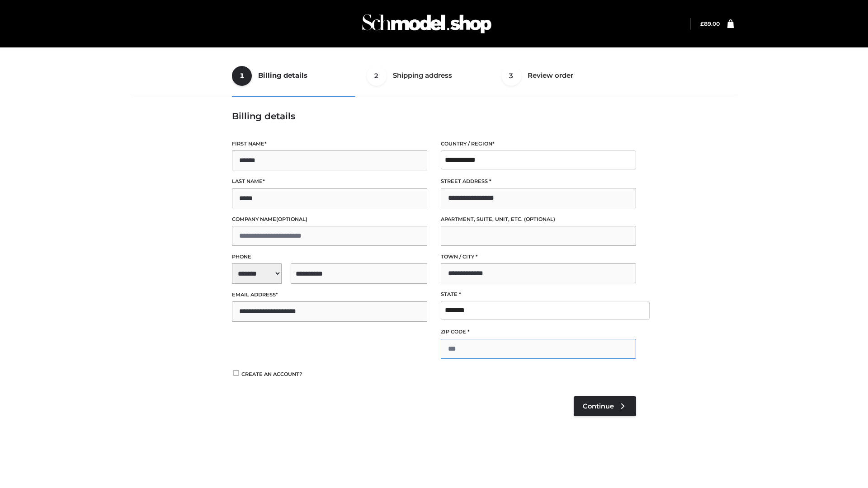 This screenshot has width=868, height=488. I want to click on label: ZIP Code, so click(539, 332).